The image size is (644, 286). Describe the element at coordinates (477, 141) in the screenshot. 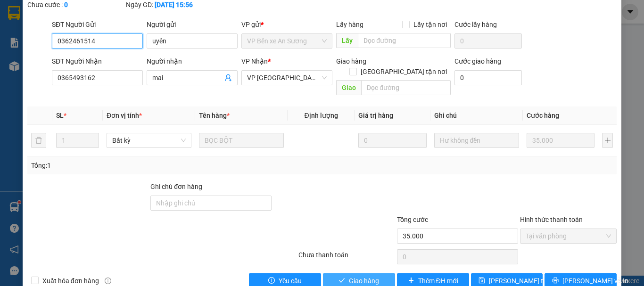

I see `input: Ghi Chú` at that location.